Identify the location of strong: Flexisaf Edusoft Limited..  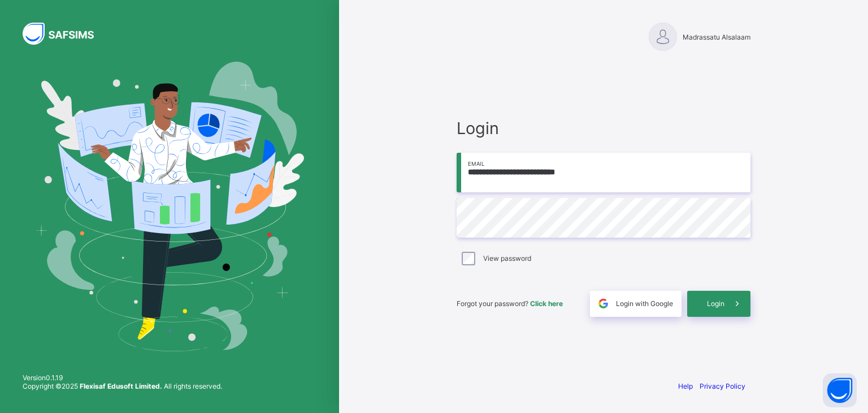
(121, 385).